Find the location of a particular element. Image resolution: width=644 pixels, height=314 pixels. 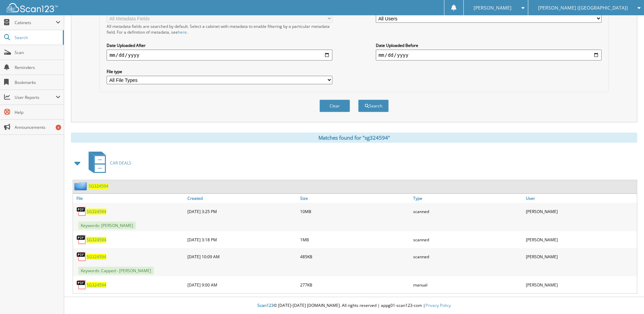

span: CAR DEALS is located at coordinates (120, 163).